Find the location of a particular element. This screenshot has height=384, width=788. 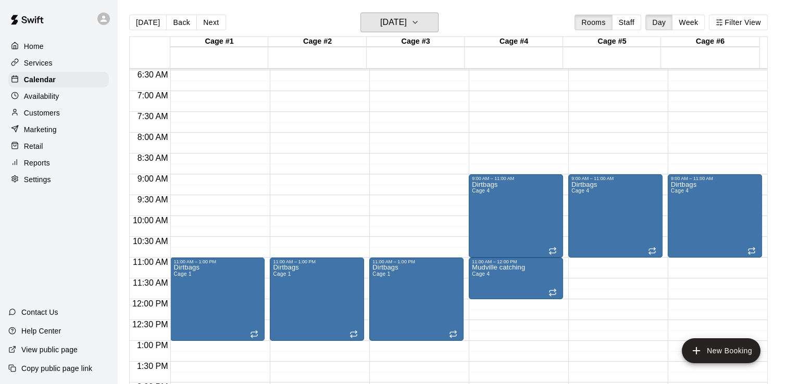

div: Marketing is located at coordinates (58, 130).